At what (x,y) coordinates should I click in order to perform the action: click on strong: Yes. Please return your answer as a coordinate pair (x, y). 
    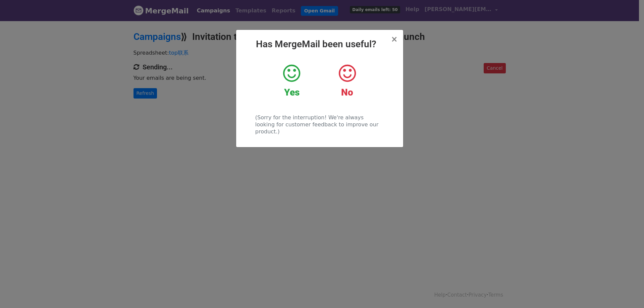
    Looking at the image, I should click on (292, 92).